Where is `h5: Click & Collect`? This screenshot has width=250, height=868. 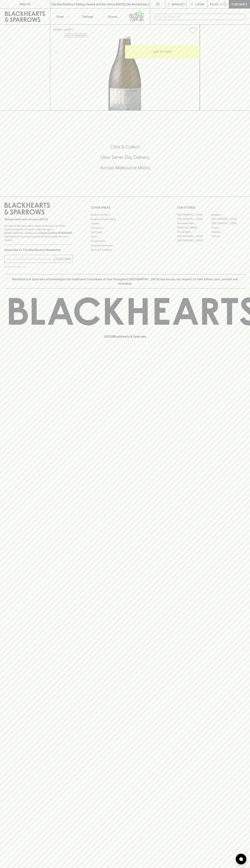
h5: Click & Collect is located at coordinates (125, 147).